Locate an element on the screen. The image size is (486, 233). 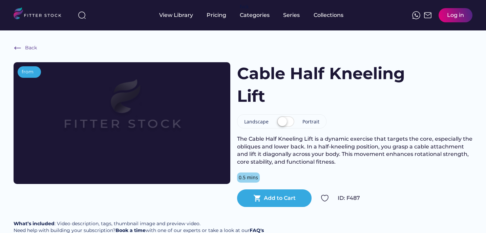
div: ID: F487 is located at coordinates (405, 199).